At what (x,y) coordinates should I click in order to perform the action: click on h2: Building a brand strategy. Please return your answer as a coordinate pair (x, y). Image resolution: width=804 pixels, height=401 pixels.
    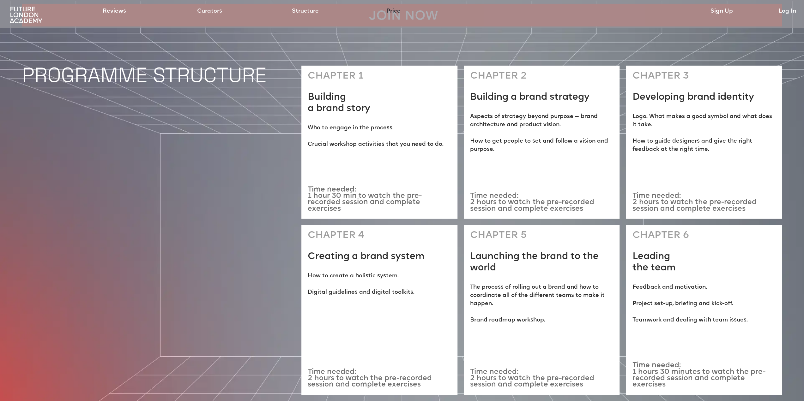
    Looking at the image, I should click on (529, 98).